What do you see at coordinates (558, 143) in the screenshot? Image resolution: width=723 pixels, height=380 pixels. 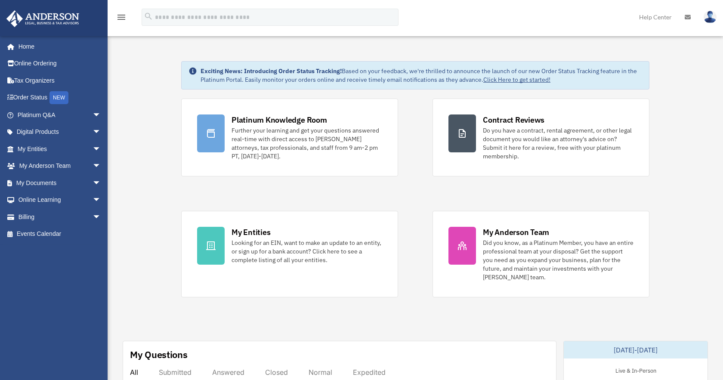 I see `div: Do you have a contract, rental agreement, or other legal document you would like an attorney's ad...` at bounding box center [558, 143].